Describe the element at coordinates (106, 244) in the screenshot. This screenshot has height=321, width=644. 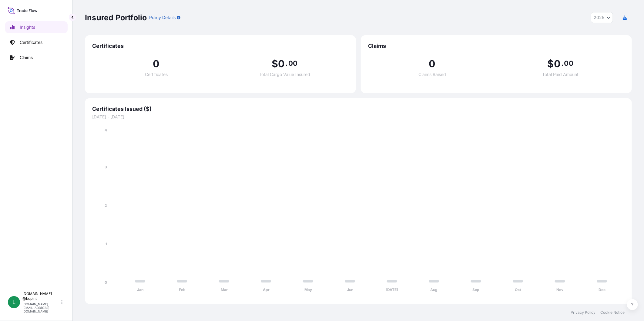
I see `tspan: 1` at that location.